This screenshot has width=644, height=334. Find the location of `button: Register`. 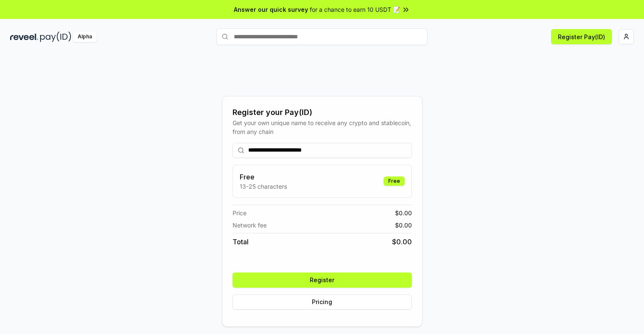

button: Register is located at coordinates (322, 280).